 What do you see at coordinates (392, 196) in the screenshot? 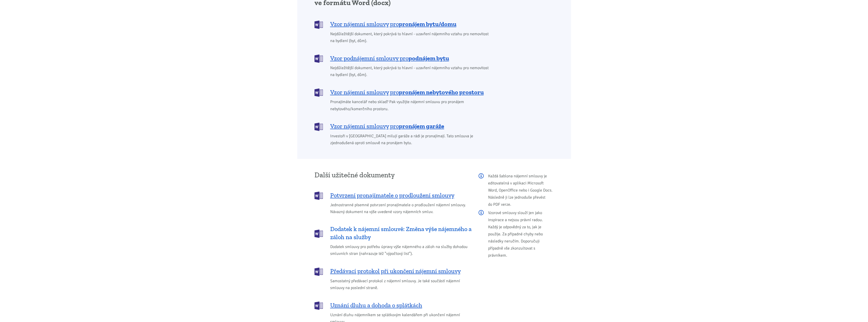
I see `span: Potvrzení pronajímatele o prodloužení smlouvy` at bounding box center [392, 196].